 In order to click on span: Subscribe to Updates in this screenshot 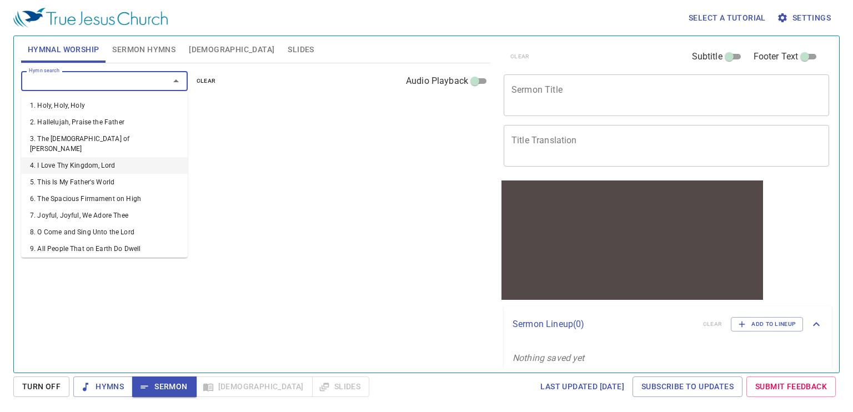, I will do `click(687, 386)`.